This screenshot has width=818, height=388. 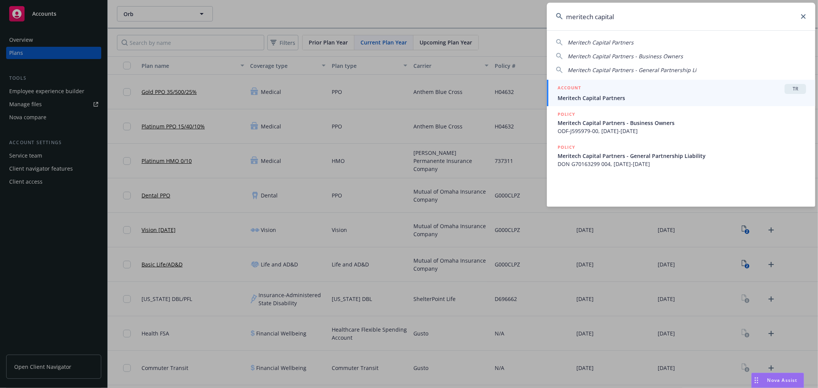 What do you see at coordinates (681, 93) in the screenshot?
I see `a: ACCOUNTTRMeritech Capital Partners` at bounding box center [681, 93].